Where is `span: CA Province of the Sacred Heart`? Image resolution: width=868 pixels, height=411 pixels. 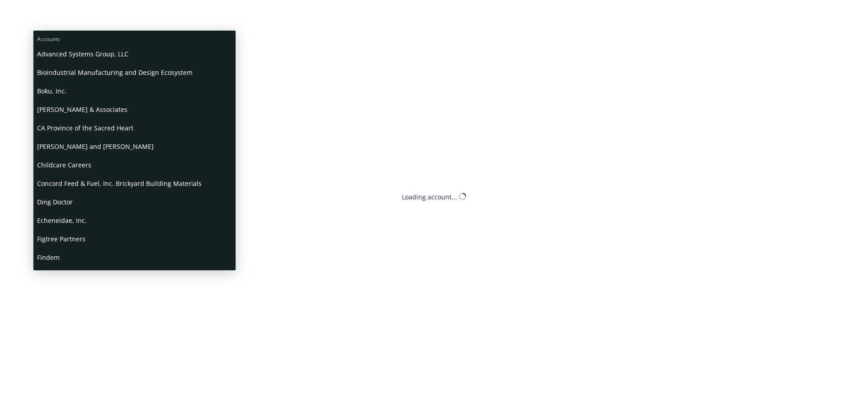 span: CA Province of the Sacred Heart is located at coordinates (134, 128).